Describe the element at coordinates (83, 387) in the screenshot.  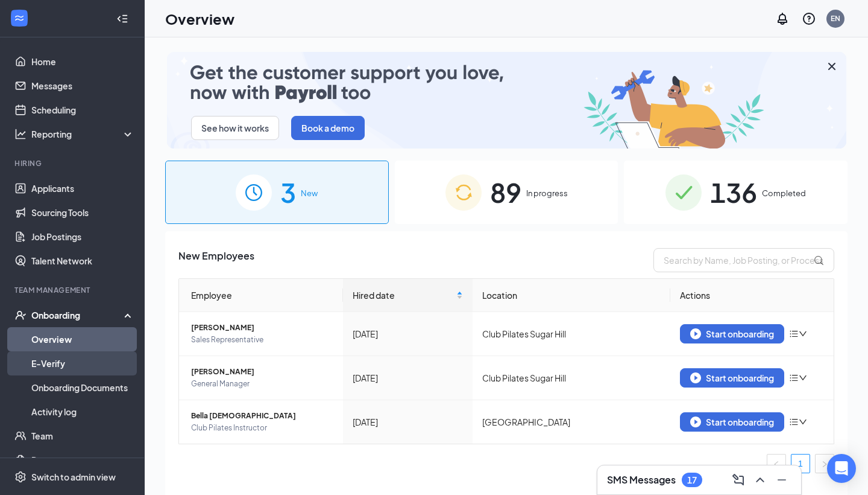
I see `a: Onboarding Documents` at that location.